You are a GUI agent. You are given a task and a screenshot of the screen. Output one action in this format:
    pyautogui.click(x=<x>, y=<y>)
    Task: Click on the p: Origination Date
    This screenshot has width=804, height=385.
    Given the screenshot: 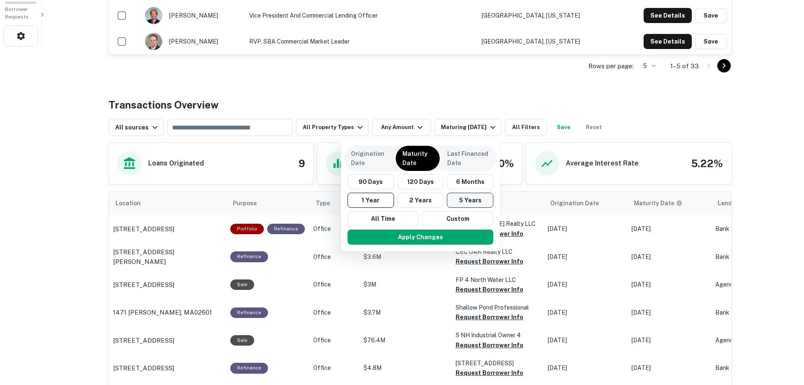 What is the action you would take?
    pyautogui.click(x=369, y=158)
    